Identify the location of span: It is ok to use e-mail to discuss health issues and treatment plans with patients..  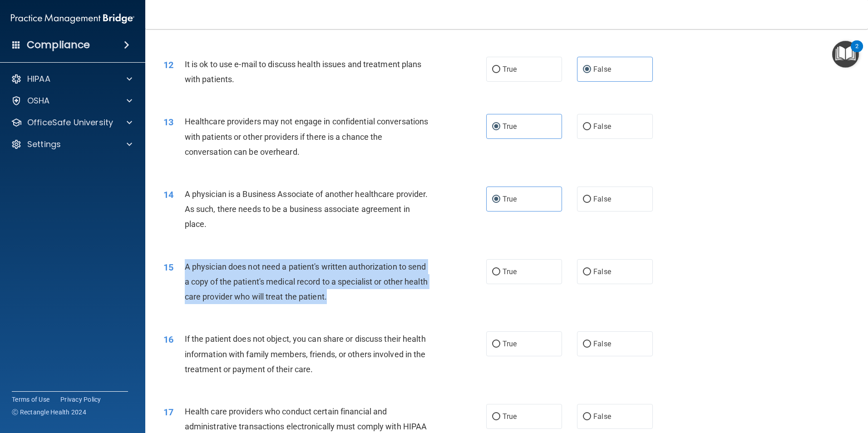
(303, 72).